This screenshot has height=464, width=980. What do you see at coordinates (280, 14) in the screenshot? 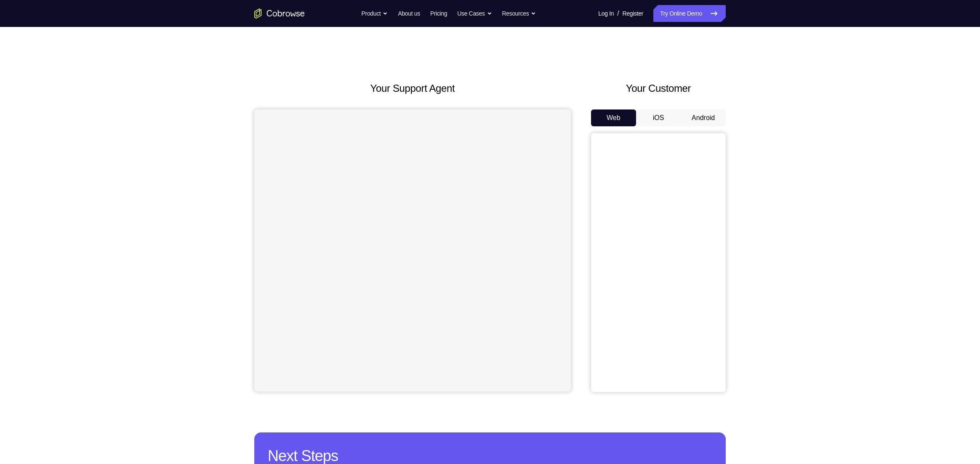
I see `a: Go to the home page` at bounding box center [280, 14].